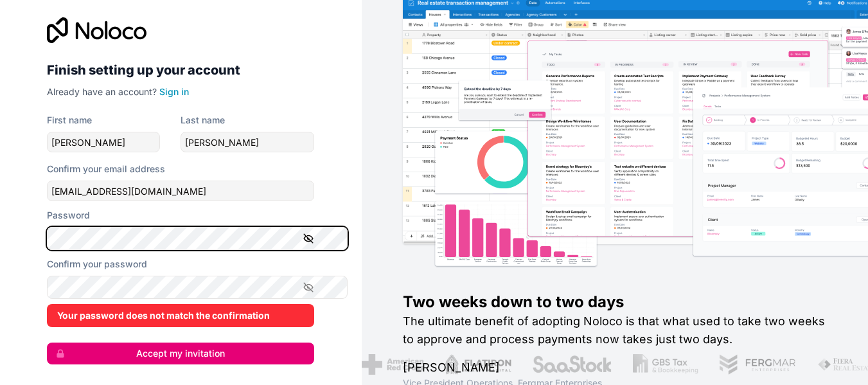 Image resolution: width=868 pixels, height=385 pixels. What do you see at coordinates (181, 316) in the screenshot?
I see `div: Your password does not match the confirmation` at bounding box center [181, 316].